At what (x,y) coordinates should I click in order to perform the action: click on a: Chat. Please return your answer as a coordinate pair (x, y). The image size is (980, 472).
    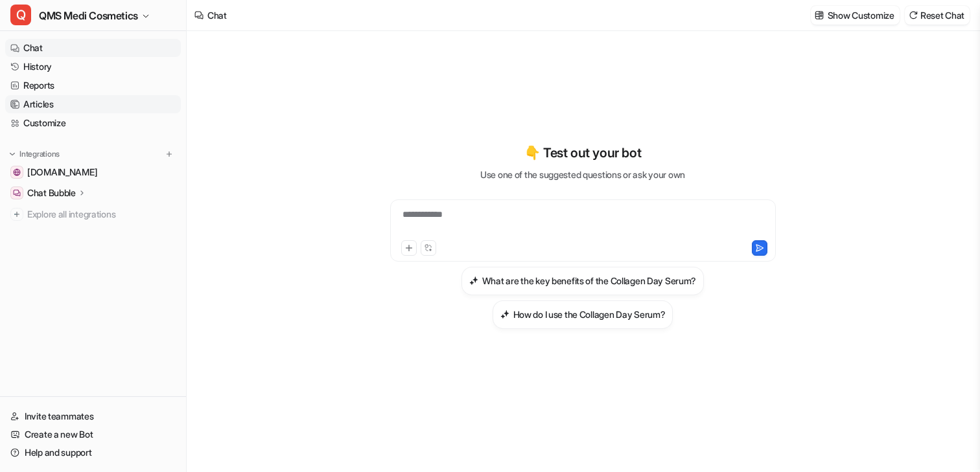
    Looking at the image, I should click on (93, 48).